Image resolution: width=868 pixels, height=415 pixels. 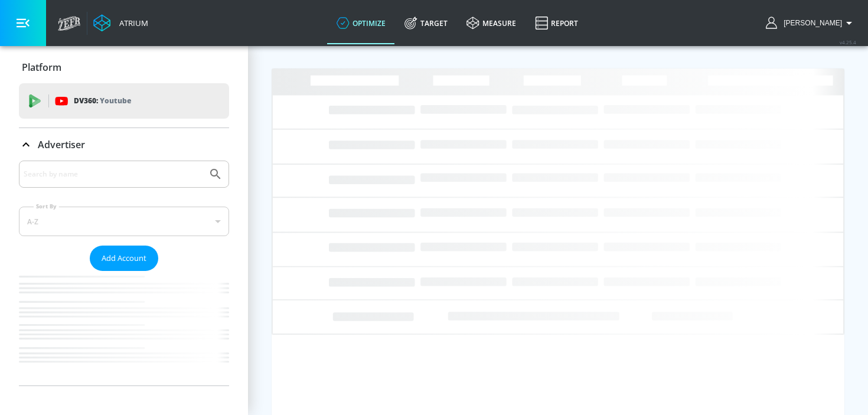 What do you see at coordinates (124, 221) in the screenshot?
I see `div: A-Z` at bounding box center [124, 221].